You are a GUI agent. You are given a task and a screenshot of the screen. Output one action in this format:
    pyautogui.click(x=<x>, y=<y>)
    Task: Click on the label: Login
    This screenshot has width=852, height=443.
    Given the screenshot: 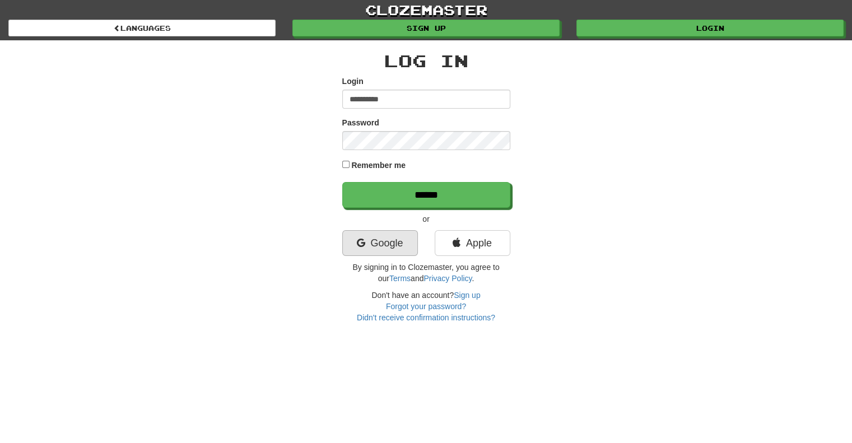 What is the action you would take?
    pyautogui.click(x=353, y=81)
    